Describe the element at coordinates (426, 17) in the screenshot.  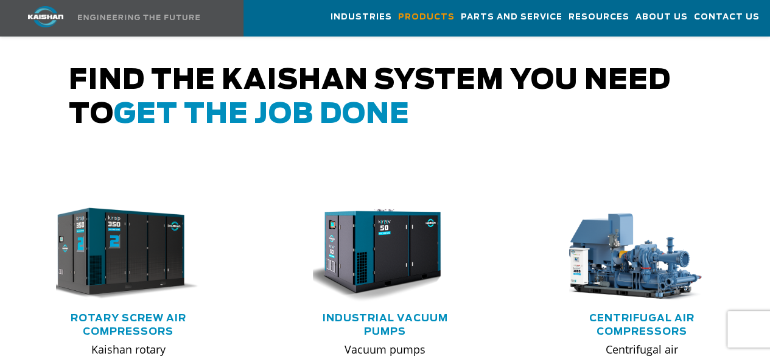
I see `a: Products` at that location.